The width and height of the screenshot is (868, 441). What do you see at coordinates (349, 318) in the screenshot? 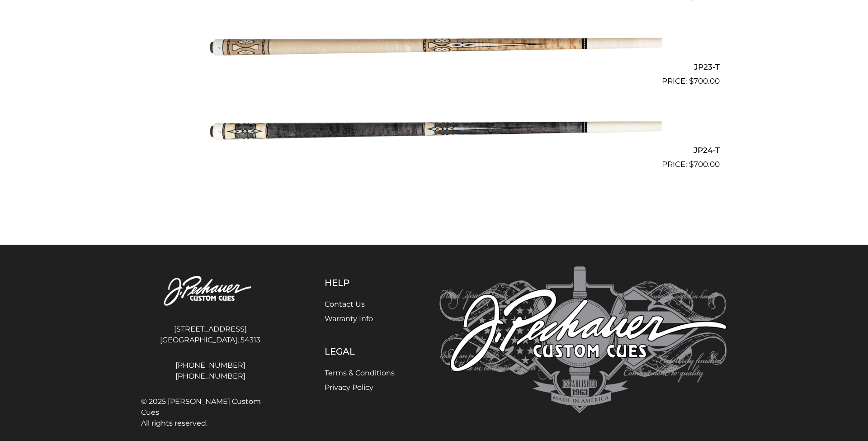
I see `a: Warranty Info` at bounding box center [349, 318].